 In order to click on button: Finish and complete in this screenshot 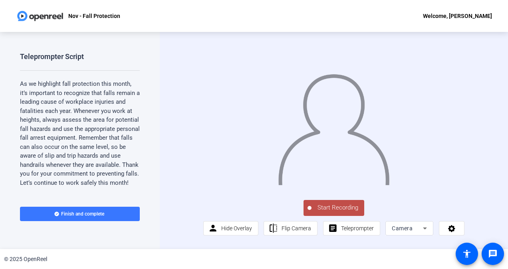, I will do `click(80, 214)`.